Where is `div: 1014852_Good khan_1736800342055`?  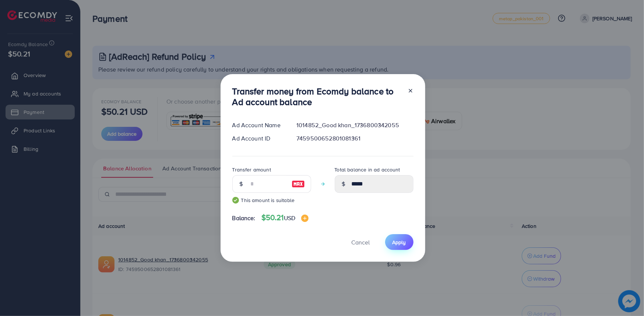 div: 1014852_Good khan_1736800342055 is located at coordinates (355, 125).